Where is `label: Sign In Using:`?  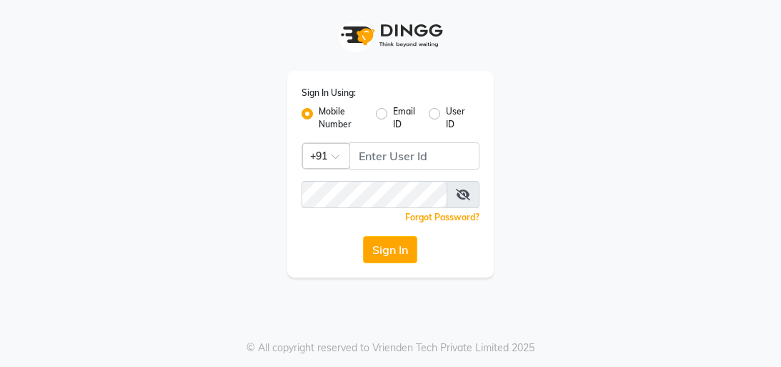 label: Sign In Using: is located at coordinates (329, 93).